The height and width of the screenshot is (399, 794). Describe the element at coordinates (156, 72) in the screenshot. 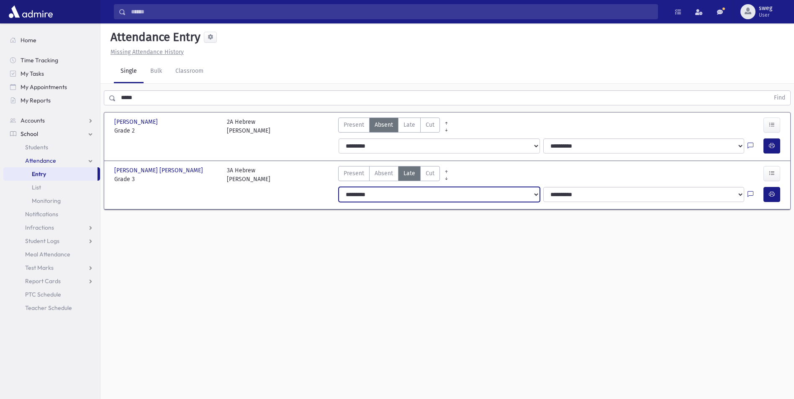

I see `a: Bulk` at that location.